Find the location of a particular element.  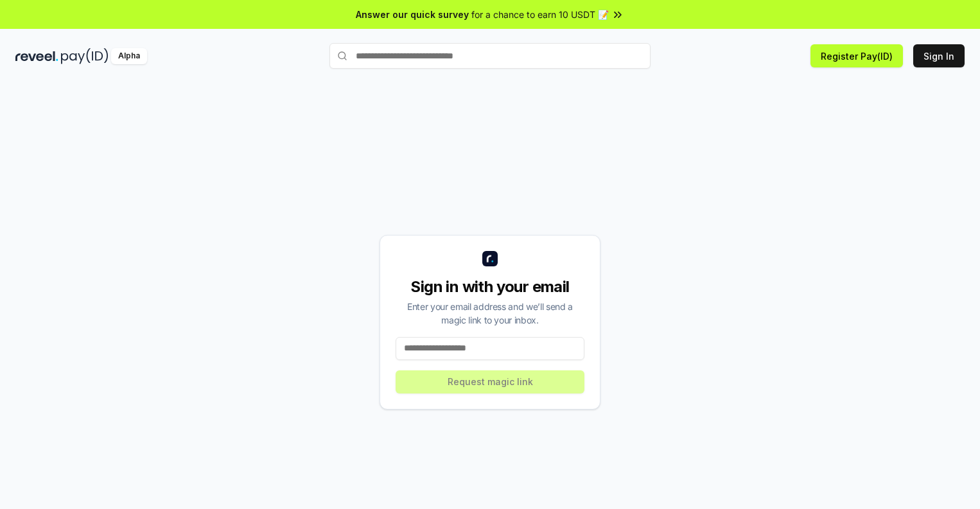

img: reveel_dark is located at coordinates (36, 56).